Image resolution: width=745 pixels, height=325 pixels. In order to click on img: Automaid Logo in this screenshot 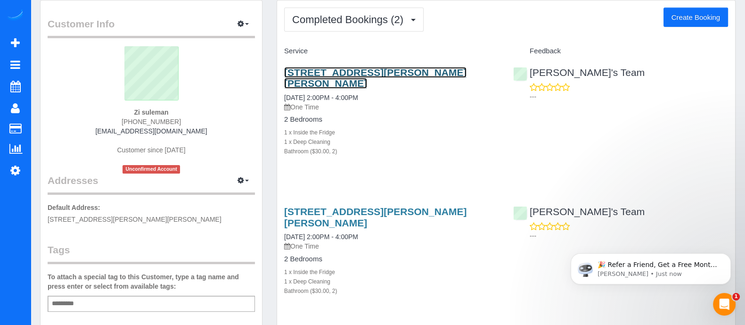, I will do `click(15, 16)`.